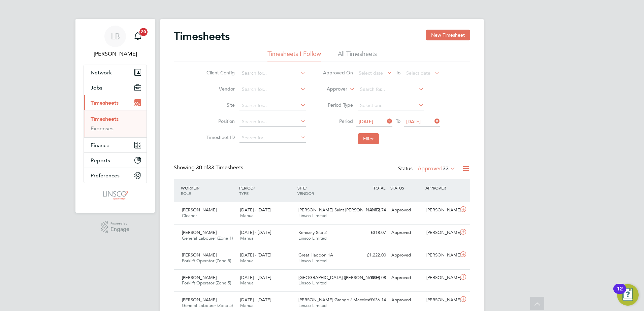 The image size is (644, 311). What do you see at coordinates (115, 175) in the screenshot?
I see `button: Preferences` at bounding box center [115, 175].